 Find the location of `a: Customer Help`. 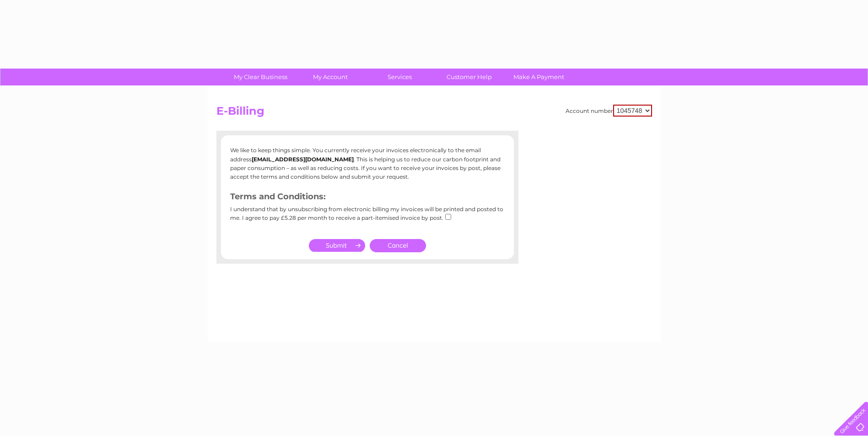

a: Customer Help is located at coordinates (469, 77).